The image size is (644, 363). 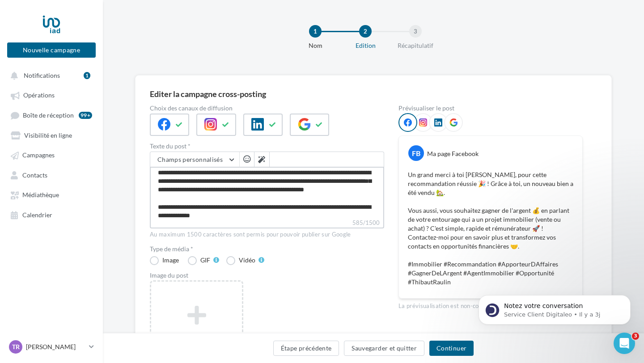 I want to click on span: Notez votre conversation, so click(x=78, y=30).